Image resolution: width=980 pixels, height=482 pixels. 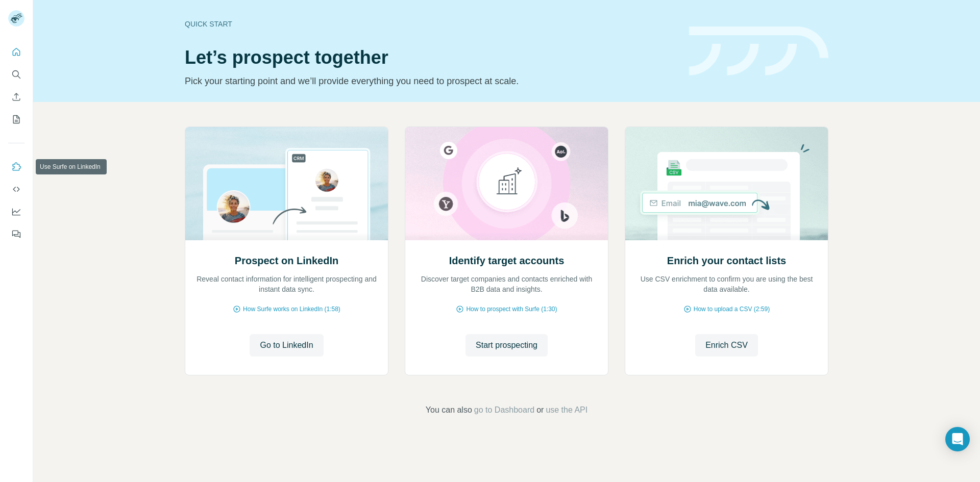 I want to click on p: Discover target companies and contacts enriched with B2B data and insights., so click(x=506, y=285).